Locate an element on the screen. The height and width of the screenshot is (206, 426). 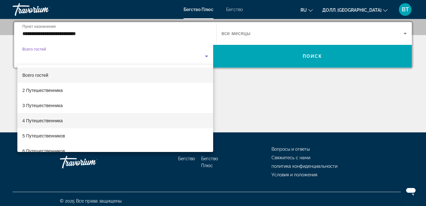
ya-tr-span: 5 Путешественников is located at coordinates (44, 136).